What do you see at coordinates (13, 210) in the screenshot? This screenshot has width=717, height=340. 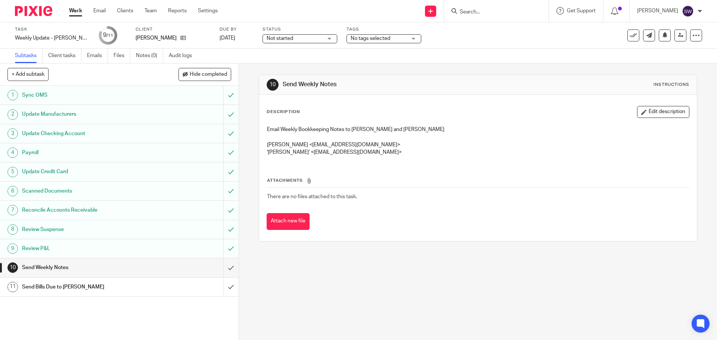 I see `div: 7` at bounding box center [13, 210].